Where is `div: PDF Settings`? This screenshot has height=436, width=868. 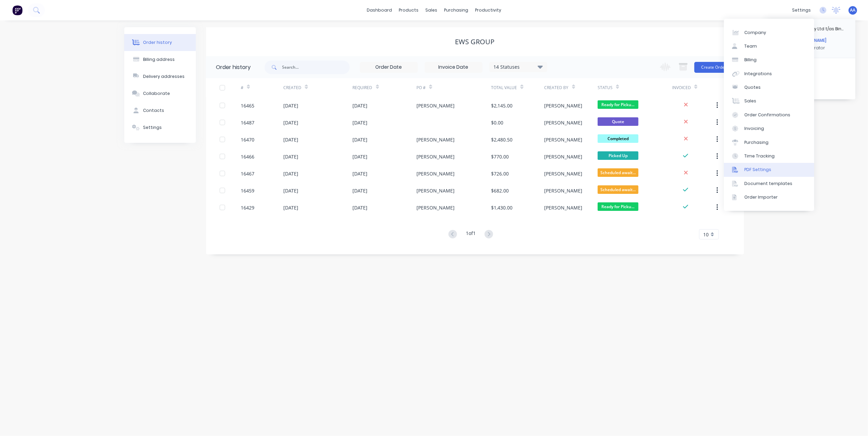
div: PDF Settings is located at coordinates (758, 170).